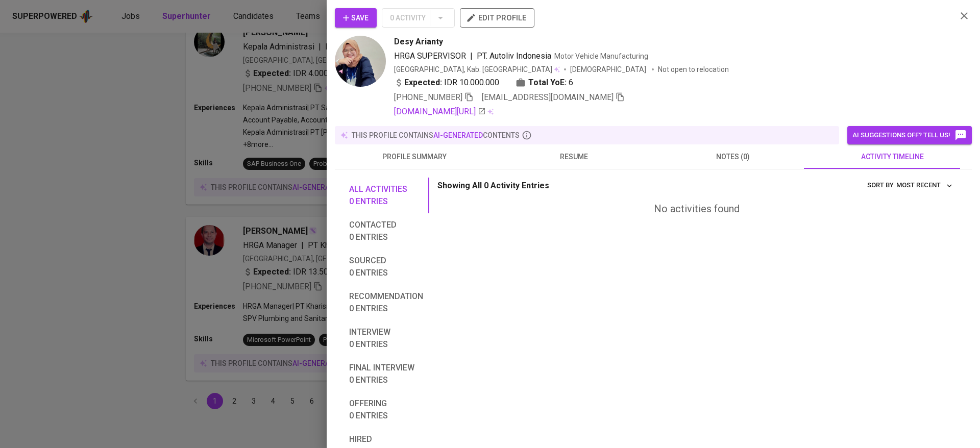 Image resolution: width=980 pixels, height=448 pixels. What do you see at coordinates (386, 338) in the screenshot?
I see `span: Interview 0 entries` at bounding box center [386, 338].